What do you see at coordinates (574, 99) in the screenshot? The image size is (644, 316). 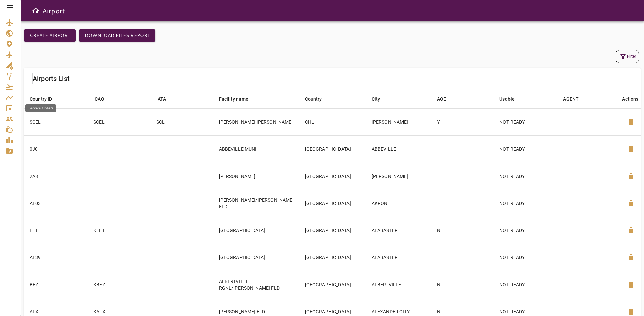 I see `span: AGENT` at bounding box center [574, 99].